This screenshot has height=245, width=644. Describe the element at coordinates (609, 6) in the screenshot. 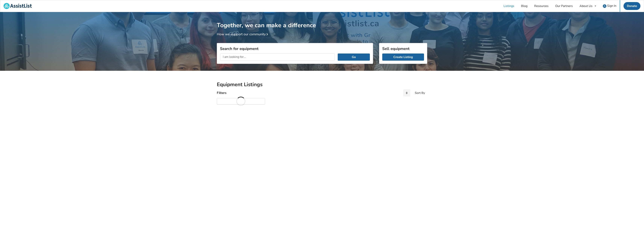

I see `a: user icon Sign In` at that location.